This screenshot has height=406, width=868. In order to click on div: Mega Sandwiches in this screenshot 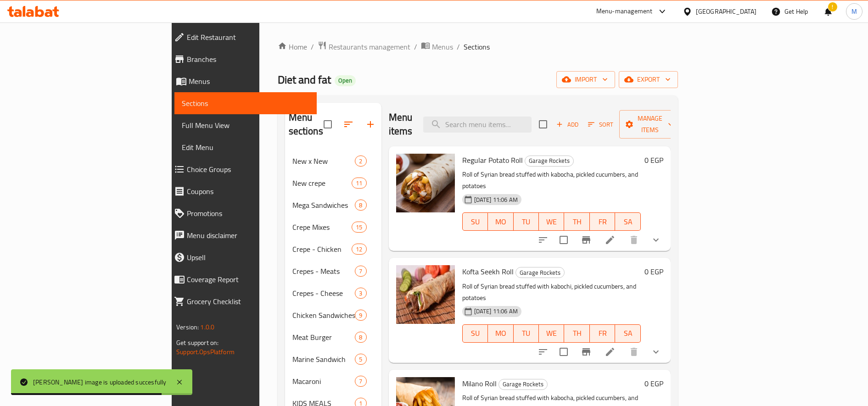, I will do `click(324, 205)`.